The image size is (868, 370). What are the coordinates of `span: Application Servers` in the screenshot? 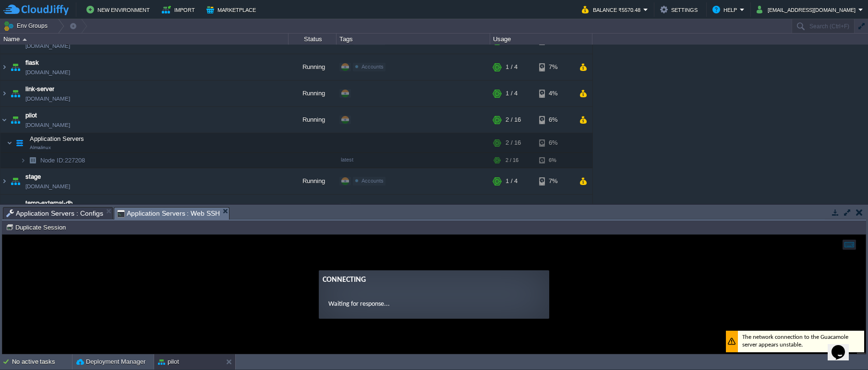 It's located at (57, 138).